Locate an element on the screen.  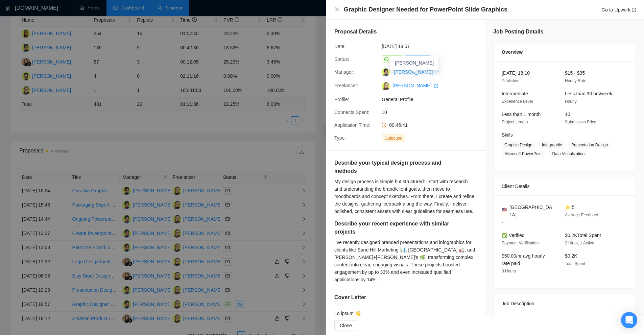
h4: Graphic Designer Needed for PowerPoint Slide Graphics is located at coordinates (426, 10).